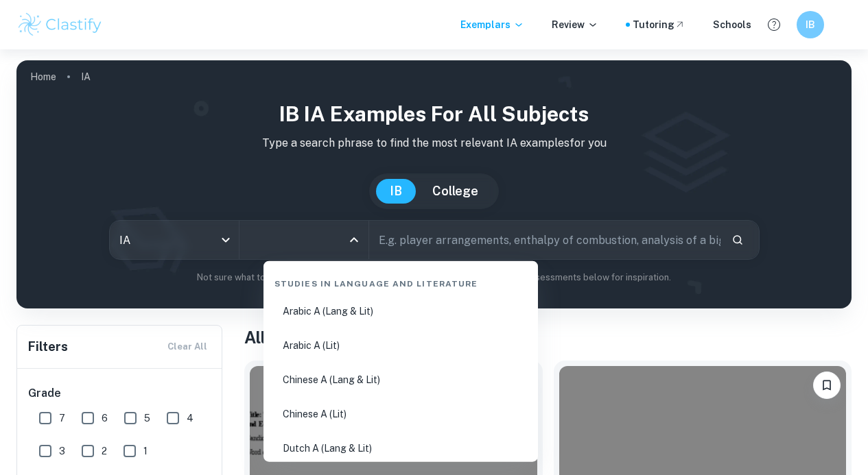 This screenshot has height=475, width=868. What do you see at coordinates (492, 25) in the screenshot?
I see `p: Exemplars` at bounding box center [492, 25].